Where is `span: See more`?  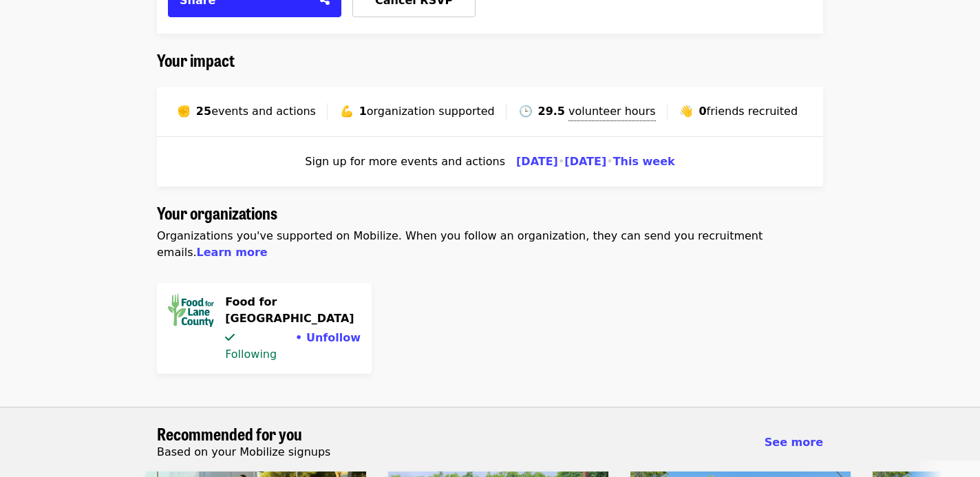 span: See more is located at coordinates (794, 442).